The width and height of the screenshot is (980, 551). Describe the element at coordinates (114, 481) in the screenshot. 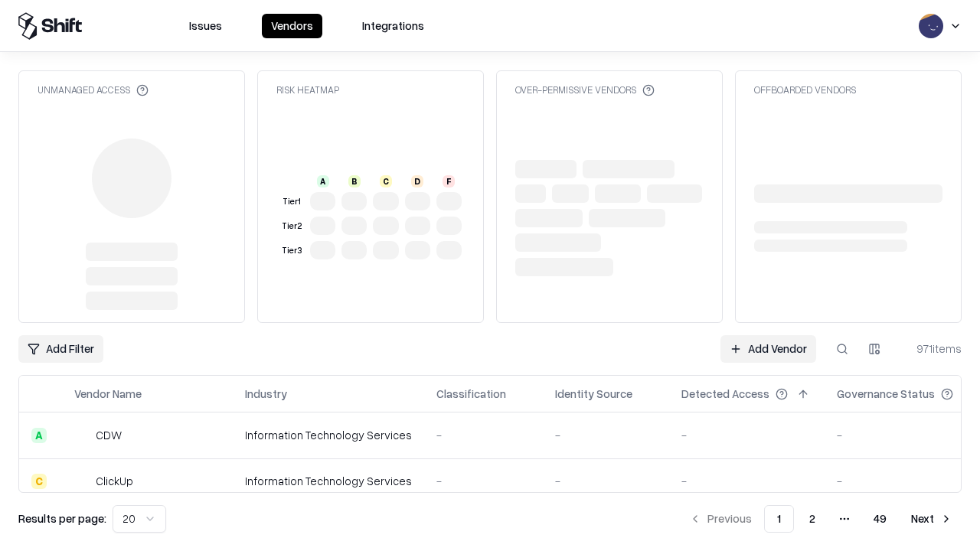

I see `div: ClickUp` at that location.